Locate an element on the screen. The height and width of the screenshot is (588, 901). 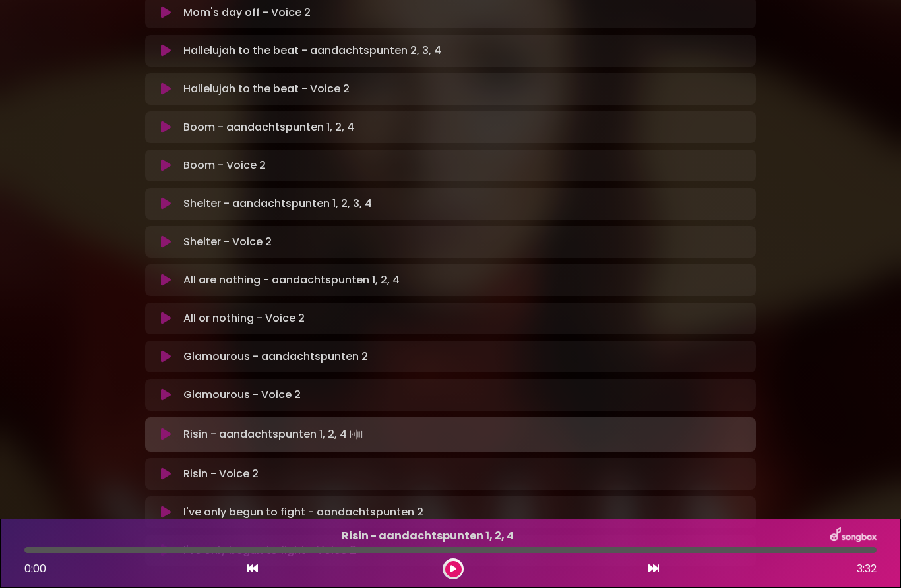
p: Glamourous - Voice 2 is located at coordinates (466, 395).